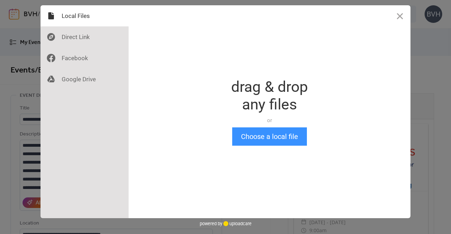  I want to click on div: Google Drive, so click(85, 79).